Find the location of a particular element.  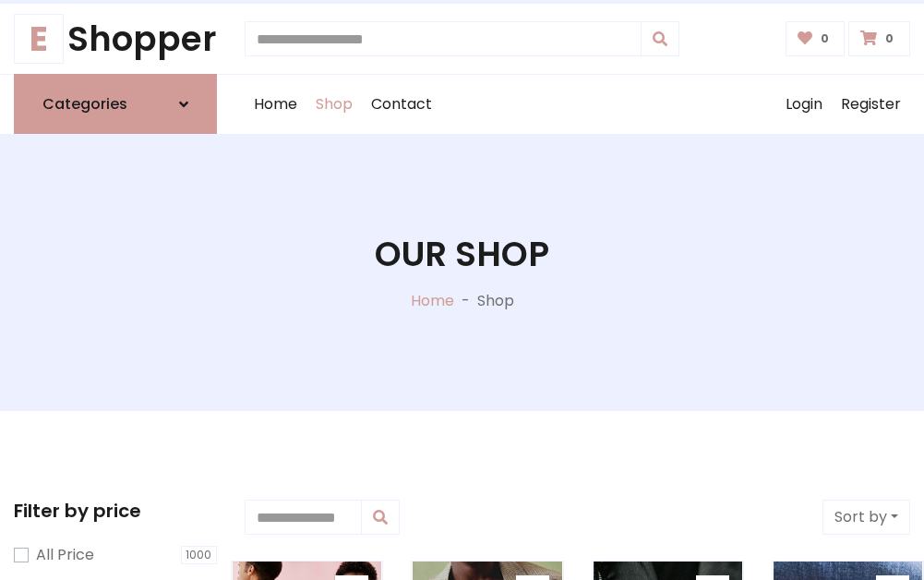

button: Sort by is located at coordinates (866, 517).